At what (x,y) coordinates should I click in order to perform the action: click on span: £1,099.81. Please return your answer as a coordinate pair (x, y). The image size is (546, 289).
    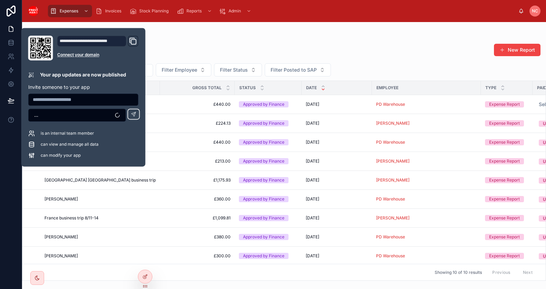
    Looking at the image, I should click on (197, 218).